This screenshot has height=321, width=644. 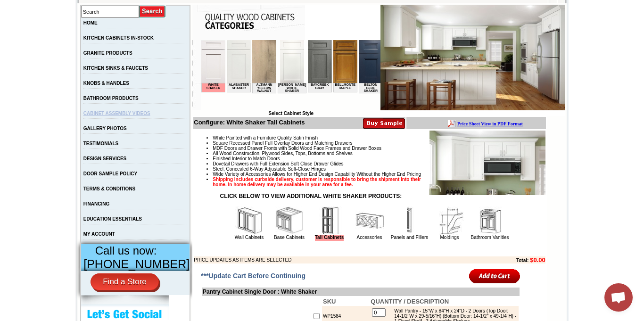 What do you see at coordinates (37, 48) in the screenshot?
I see `td: Alabaster Shaker` at bounding box center [37, 48].